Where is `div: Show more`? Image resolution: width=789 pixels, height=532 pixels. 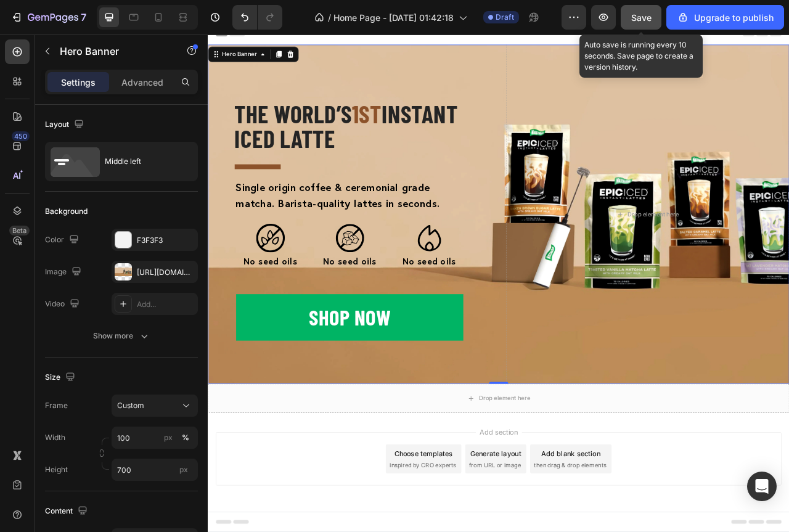
div: Show more is located at coordinates (122, 336).